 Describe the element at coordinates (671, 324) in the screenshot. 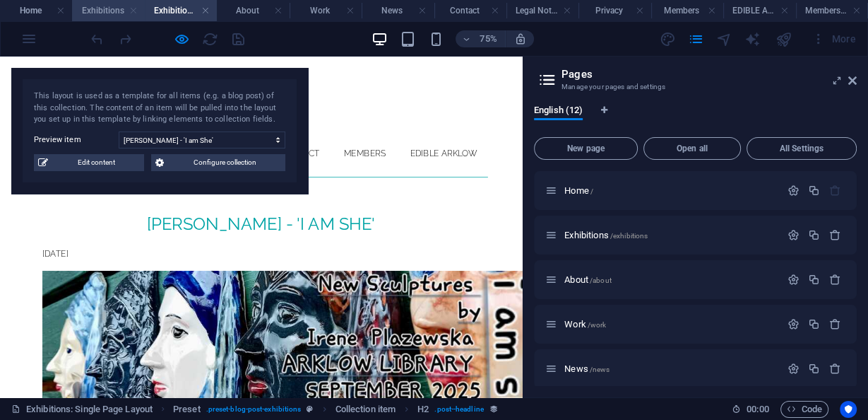

I see `div: Work/work` at that location.